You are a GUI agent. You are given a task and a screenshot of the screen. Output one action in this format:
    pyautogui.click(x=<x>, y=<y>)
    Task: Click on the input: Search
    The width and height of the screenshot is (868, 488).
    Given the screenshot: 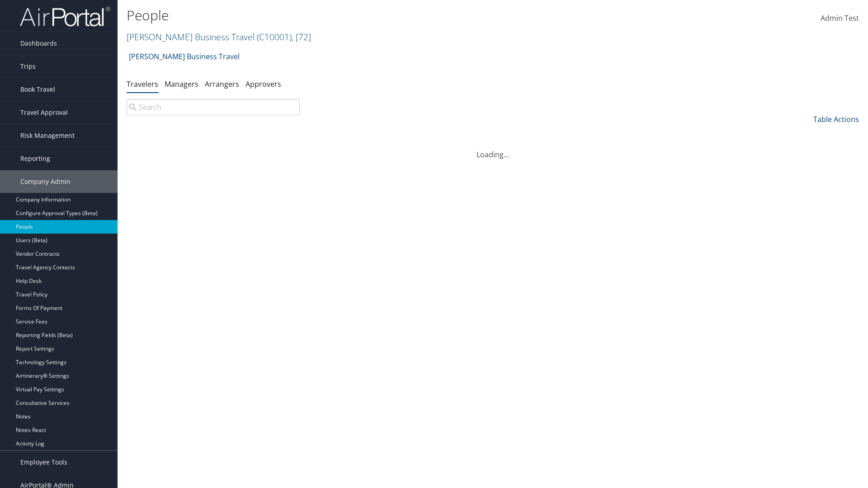 What is the action you would take?
    pyautogui.click(x=213, y=107)
    